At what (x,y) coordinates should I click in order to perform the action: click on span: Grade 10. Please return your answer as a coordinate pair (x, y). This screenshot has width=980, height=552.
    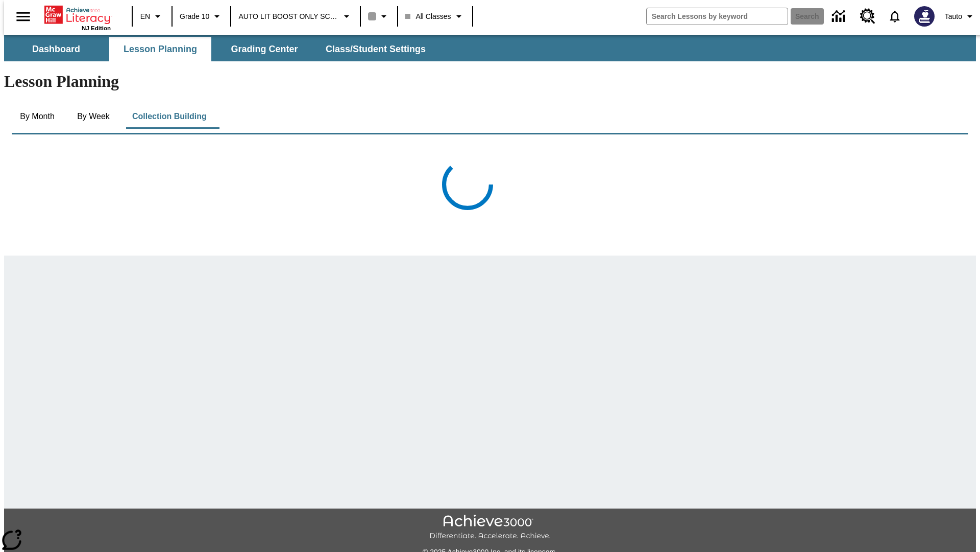
    Looking at the image, I should click on (195, 16).